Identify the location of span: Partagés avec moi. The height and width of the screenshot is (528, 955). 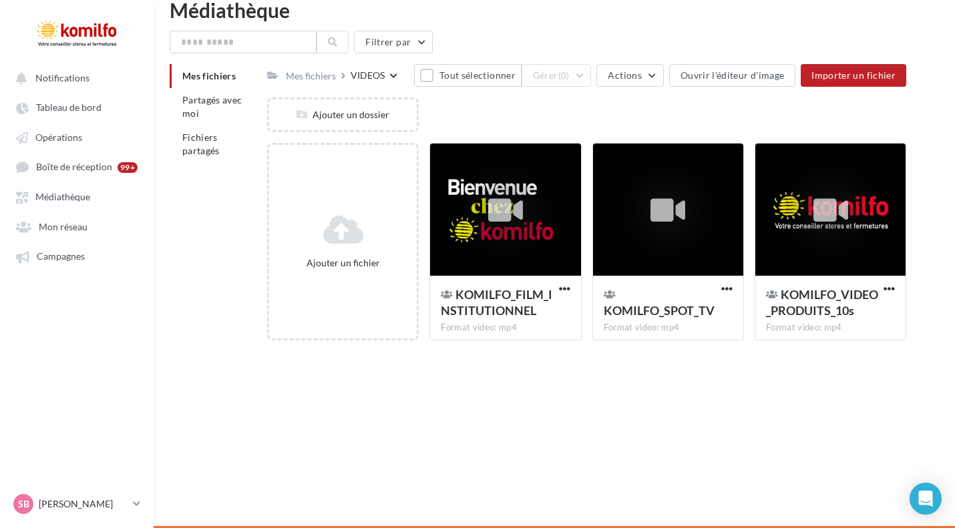
(212, 106).